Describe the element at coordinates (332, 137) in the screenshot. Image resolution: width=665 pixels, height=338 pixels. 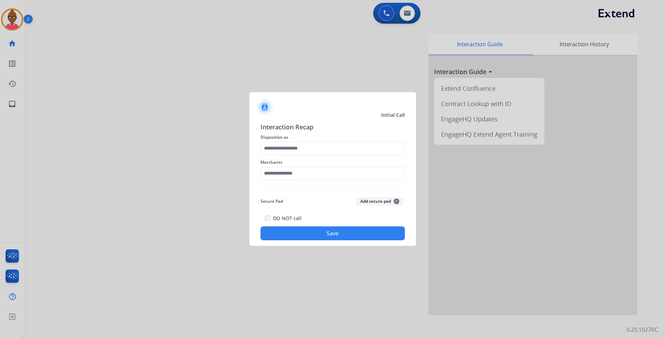
I see `span: Disposition as` at that location.